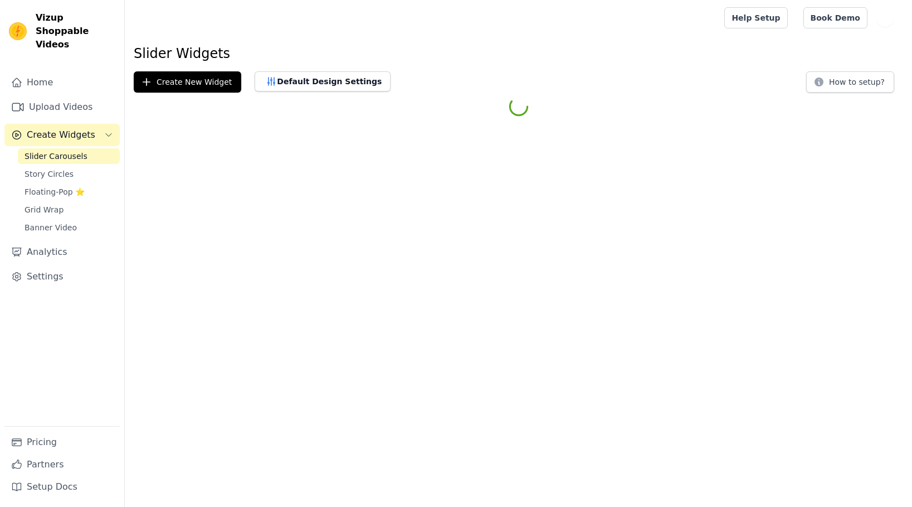 This screenshot has height=507, width=912. I want to click on a: Home, so click(62, 82).